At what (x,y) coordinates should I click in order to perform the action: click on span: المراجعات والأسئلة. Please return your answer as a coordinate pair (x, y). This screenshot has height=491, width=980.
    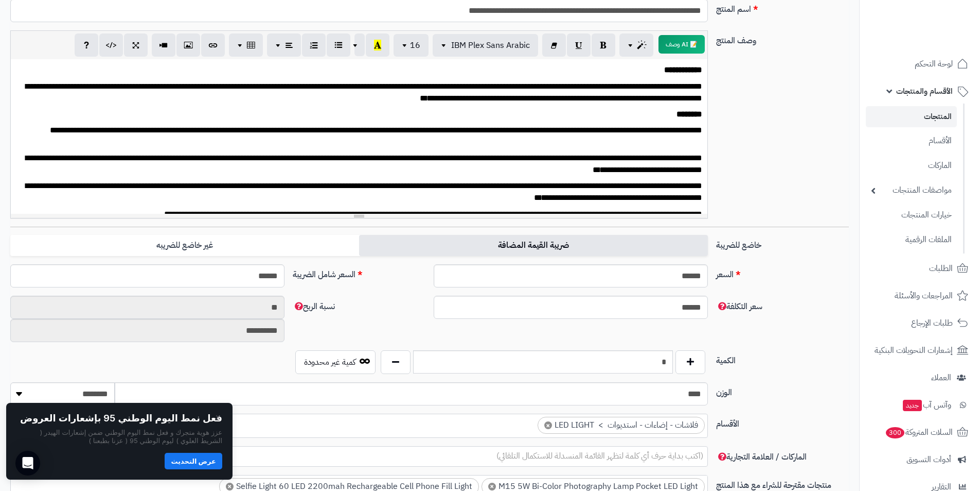
    Looking at the image, I should click on (924, 295).